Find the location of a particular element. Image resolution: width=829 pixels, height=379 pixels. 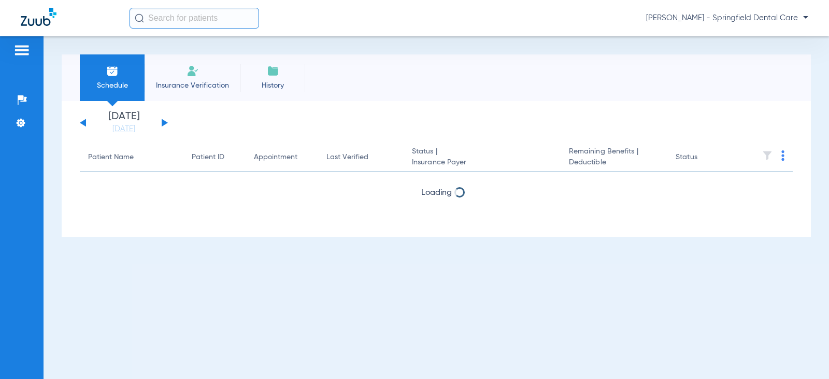

th: Remaining Benefits | is located at coordinates (614, 157).